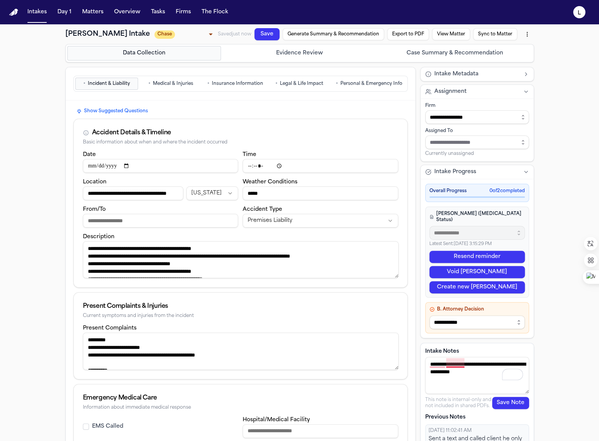 The height and width of the screenshot is (441, 599). I want to click on span: Intake Progress, so click(456, 172).